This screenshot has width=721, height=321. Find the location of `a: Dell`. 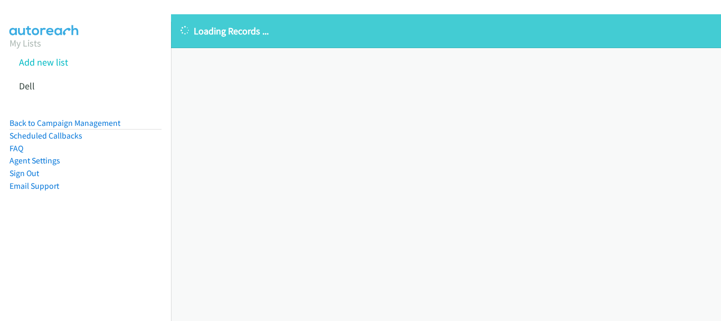

a: Dell is located at coordinates (27, 86).